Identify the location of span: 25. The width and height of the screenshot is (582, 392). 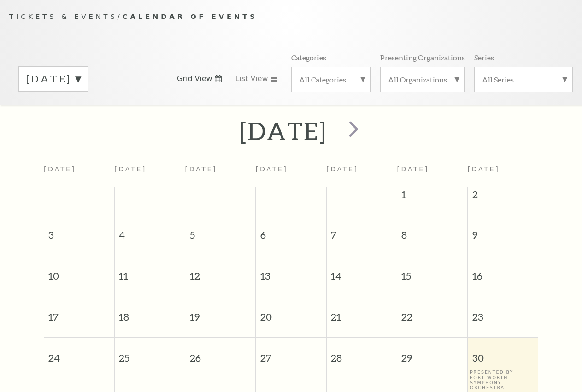
(150, 353).